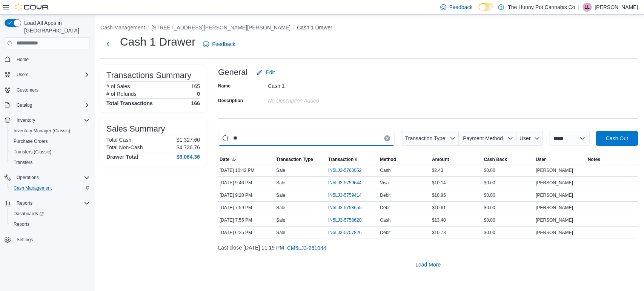 Image resolution: width=644 pixels, height=291 pixels. I want to click on a: Reports, so click(21, 225).